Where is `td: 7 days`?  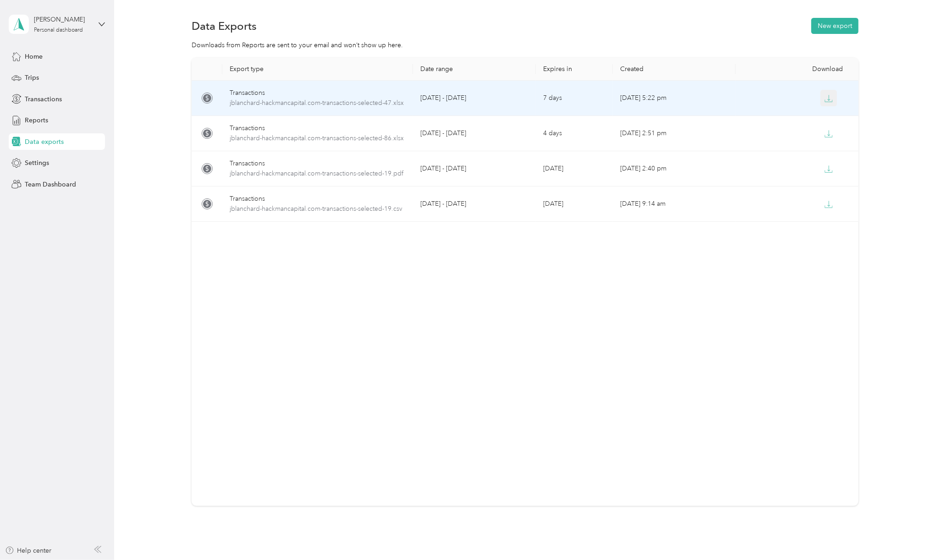 td: 7 days is located at coordinates (574, 98).